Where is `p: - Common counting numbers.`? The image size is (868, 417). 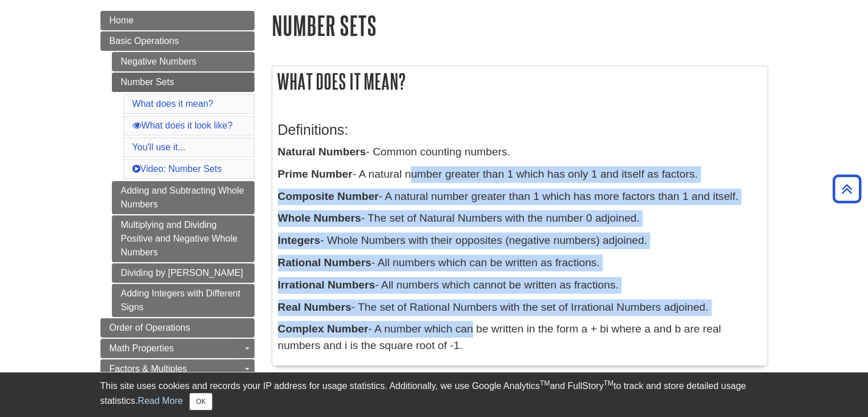
p: - Common counting numbers. is located at coordinates (520, 152).